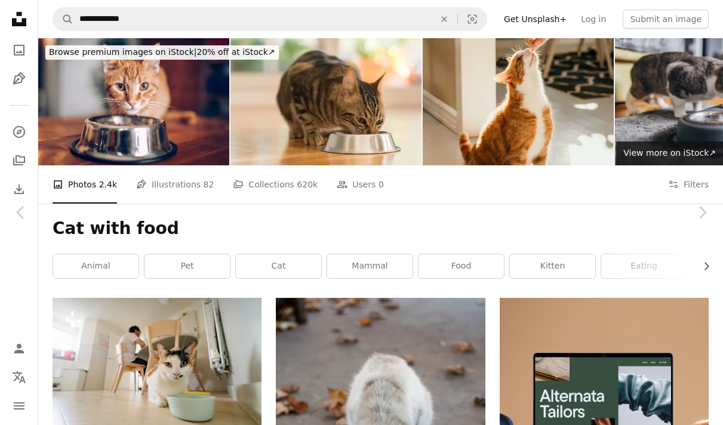 Image resolution: width=723 pixels, height=425 pixels. I want to click on a: Collections, so click(19, 161).